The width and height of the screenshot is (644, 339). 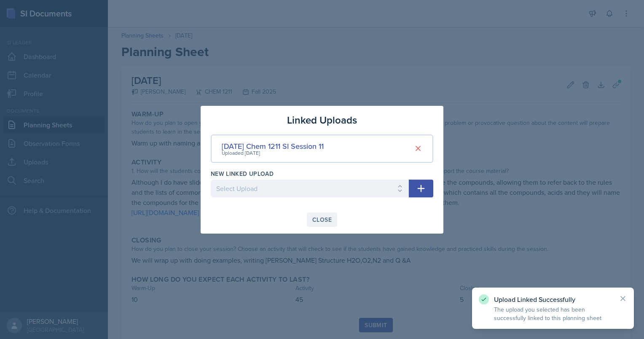 I want to click on p: The upload you selected has been successfully linked to this planning sheet, so click(x=553, y=314).